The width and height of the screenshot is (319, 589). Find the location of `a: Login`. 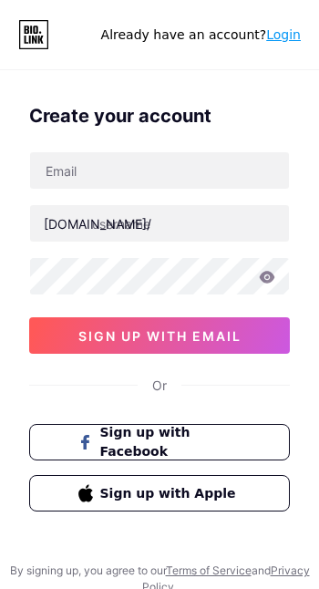

a: Login is located at coordinates (283, 35).